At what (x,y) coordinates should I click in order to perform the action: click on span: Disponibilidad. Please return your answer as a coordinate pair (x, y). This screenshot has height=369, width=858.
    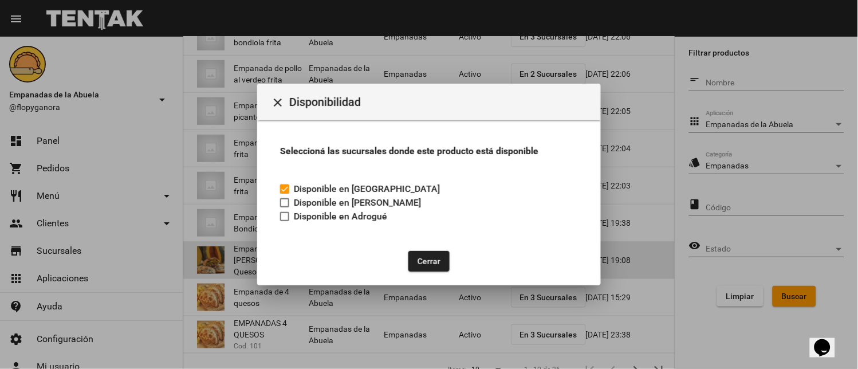
    Looking at the image, I should click on (441, 102).